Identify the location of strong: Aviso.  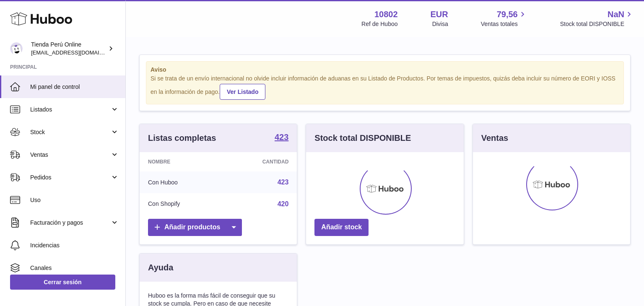
(385, 70).